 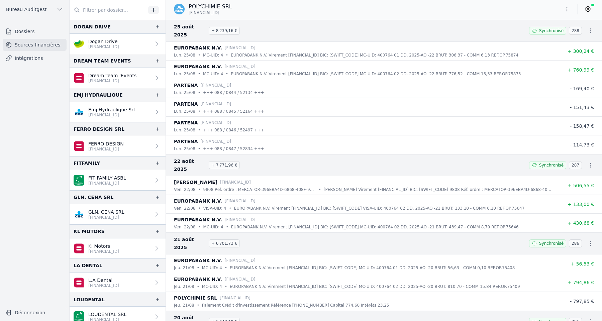 What do you see at coordinates (34, 31) in the screenshot?
I see `a: Dossiers` at bounding box center [34, 31].